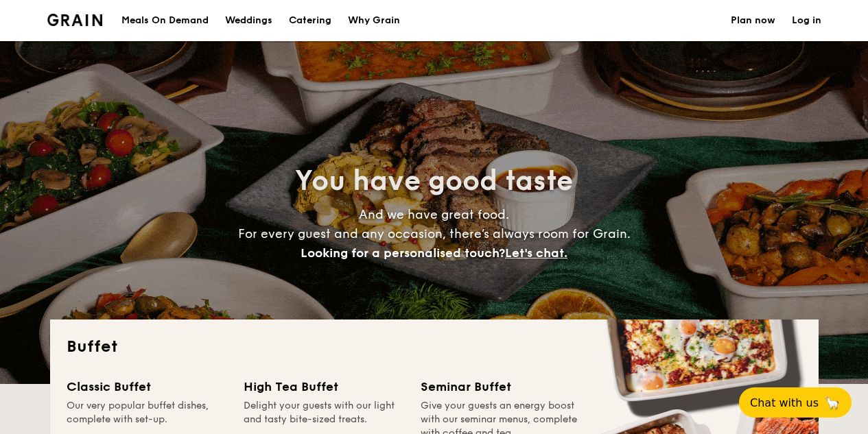 The image size is (868, 434). I want to click on div: High Tea Buffet, so click(324, 386).